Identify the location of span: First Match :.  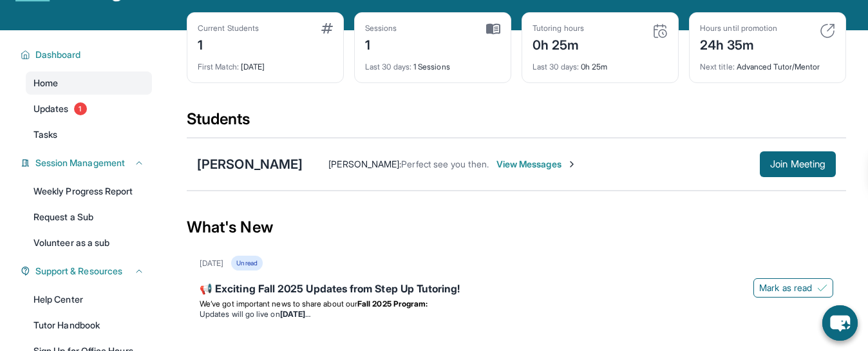
(218, 66).